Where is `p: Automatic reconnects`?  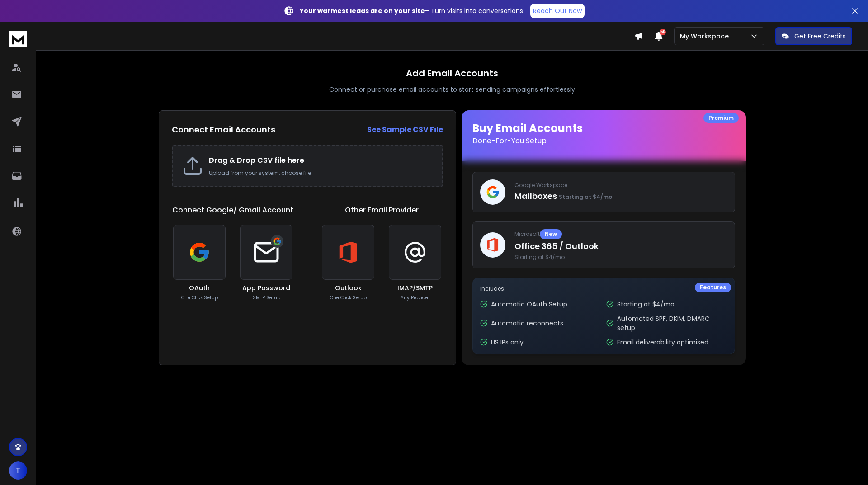
p: Automatic reconnects is located at coordinates (527, 323).